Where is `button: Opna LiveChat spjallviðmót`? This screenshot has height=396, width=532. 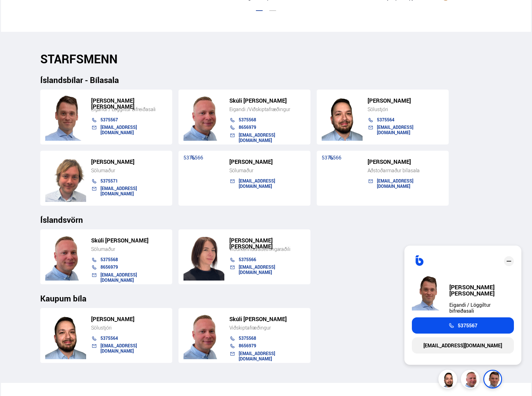 button: Opna LiveChat spjallviðmót is located at coordinates (14, 12).